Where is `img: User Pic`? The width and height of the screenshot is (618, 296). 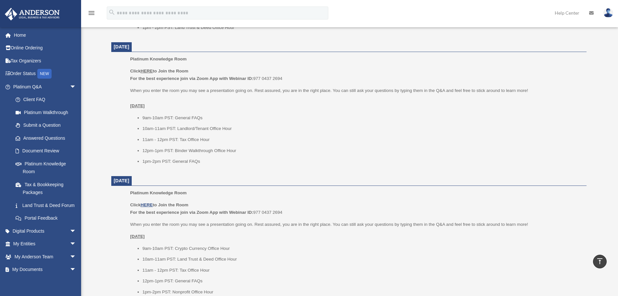 img: User Pic is located at coordinates (608, 13).